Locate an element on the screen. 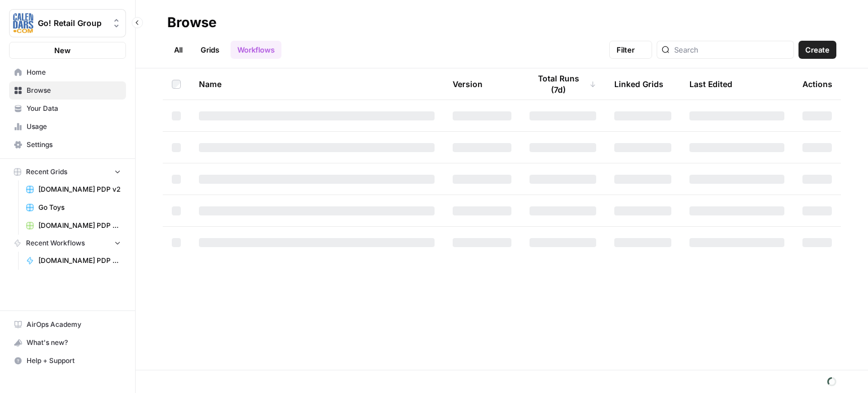  span: New is located at coordinates (62, 50).